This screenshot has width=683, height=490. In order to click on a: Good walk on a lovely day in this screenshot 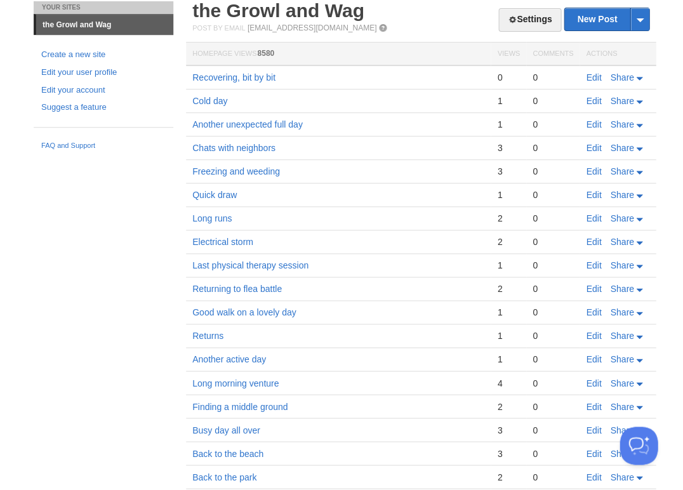, I will do `click(244, 312)`.